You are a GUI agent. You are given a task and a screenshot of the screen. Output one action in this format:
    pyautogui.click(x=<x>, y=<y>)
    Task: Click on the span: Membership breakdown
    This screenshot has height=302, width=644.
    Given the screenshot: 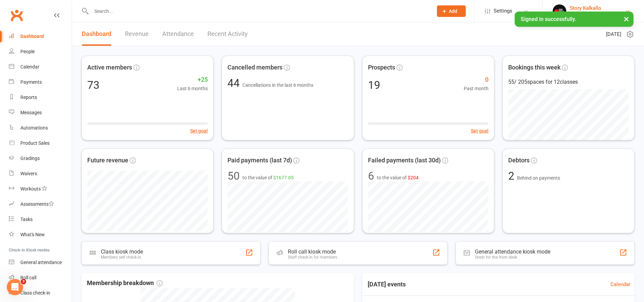 What is the action you would take?
    pyautogui.click(x=124, y=283)
    